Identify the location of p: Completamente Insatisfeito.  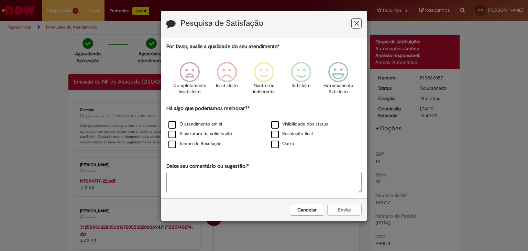
(190, 89).